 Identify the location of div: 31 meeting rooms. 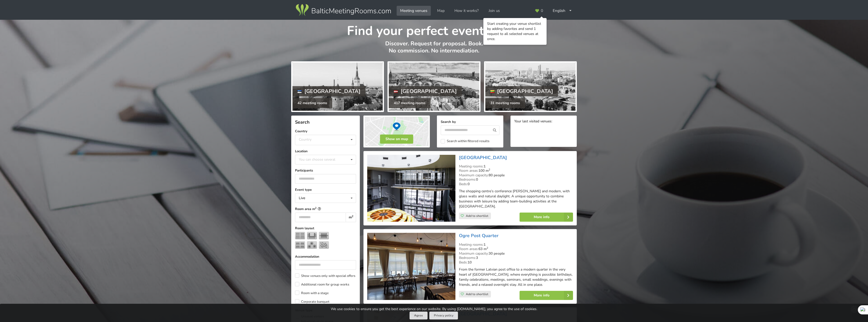
(505, 103).